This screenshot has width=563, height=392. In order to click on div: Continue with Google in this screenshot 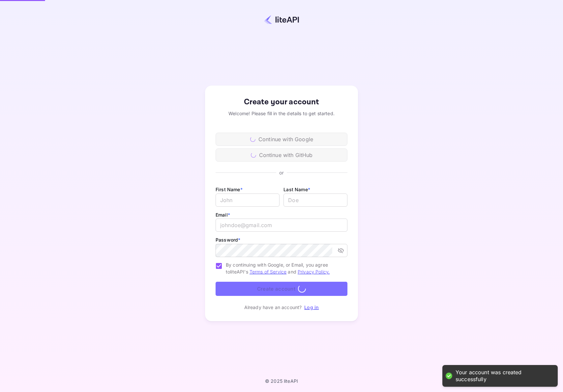, I will do `click(282, 139)`.